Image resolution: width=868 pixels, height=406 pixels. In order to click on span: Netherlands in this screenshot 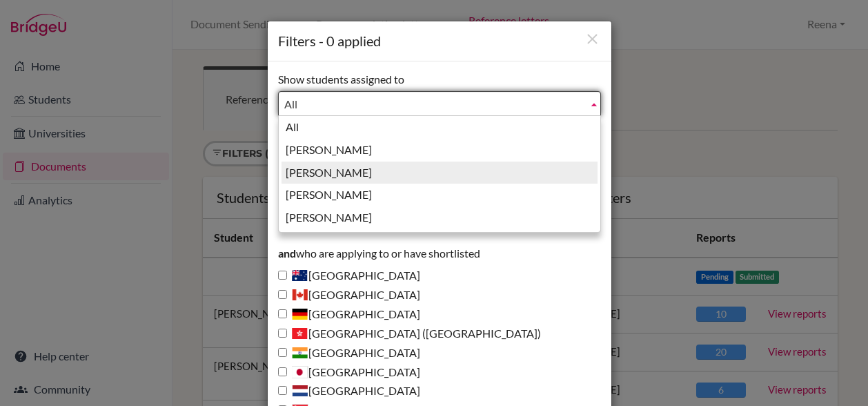, I will do `click(300, 391)`.